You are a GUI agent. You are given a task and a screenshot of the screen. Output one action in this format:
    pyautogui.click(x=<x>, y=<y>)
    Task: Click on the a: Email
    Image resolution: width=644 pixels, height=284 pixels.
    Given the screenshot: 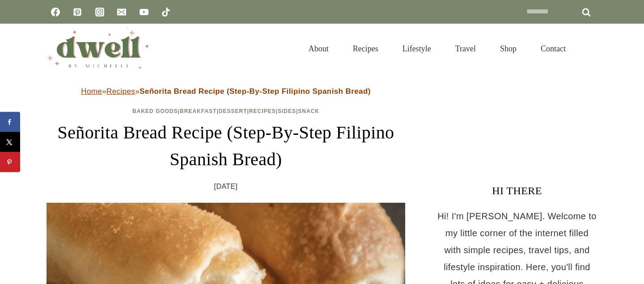 What is the action you would take?
    pyautogui.click(x=122, y=12)
    